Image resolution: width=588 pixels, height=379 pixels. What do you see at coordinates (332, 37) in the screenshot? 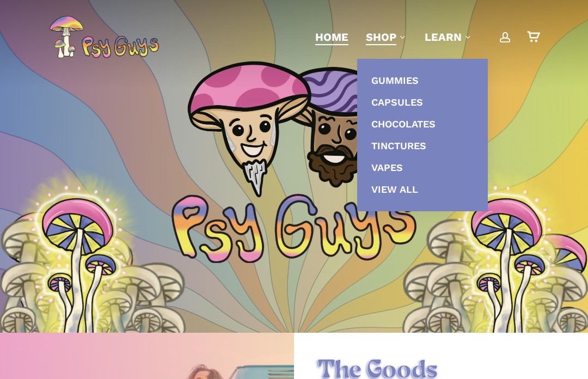
I see `span: Home` at bounding box center [332, 37].